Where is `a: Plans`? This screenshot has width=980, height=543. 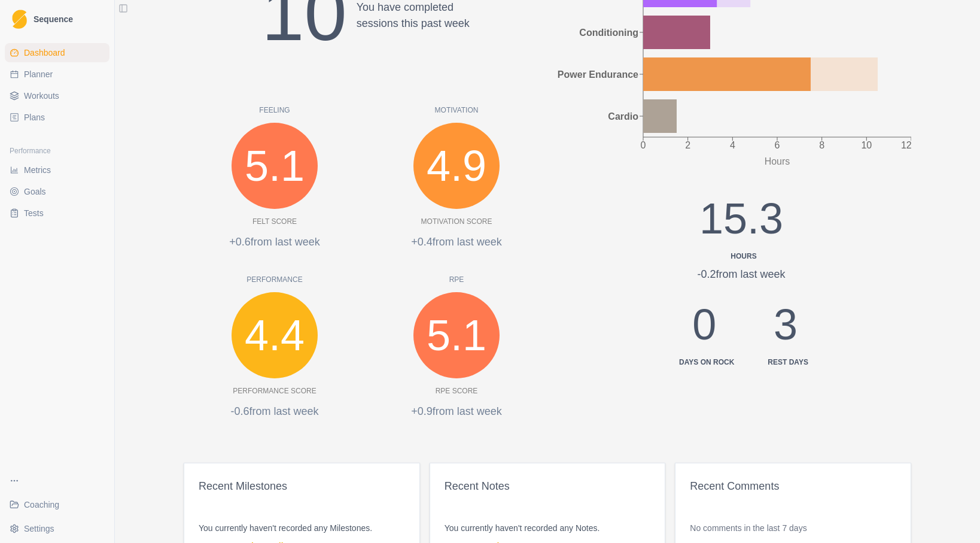
a: Plans is located at coordinates (57, 118).